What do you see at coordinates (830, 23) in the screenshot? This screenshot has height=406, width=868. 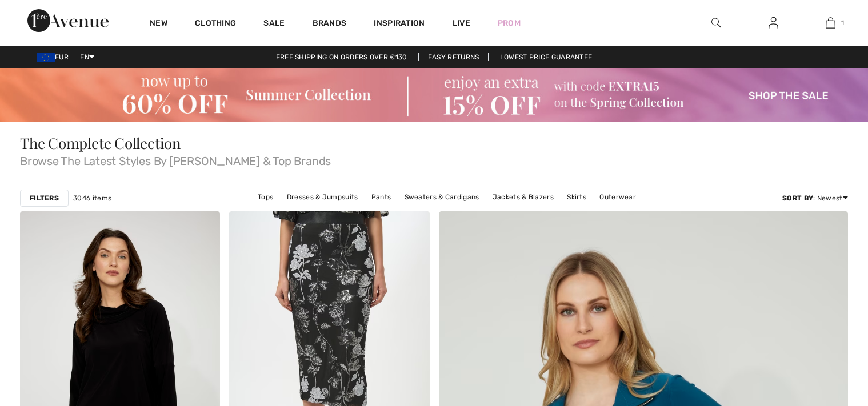 I see `a: 1` at bounding box center [830, 23].